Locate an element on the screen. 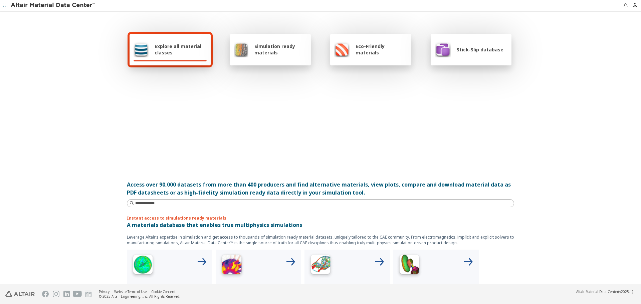 This screenshot has width=641, height=304. p: A materials database that enables true multiphysics simulations is located at coordinates (321, 225).